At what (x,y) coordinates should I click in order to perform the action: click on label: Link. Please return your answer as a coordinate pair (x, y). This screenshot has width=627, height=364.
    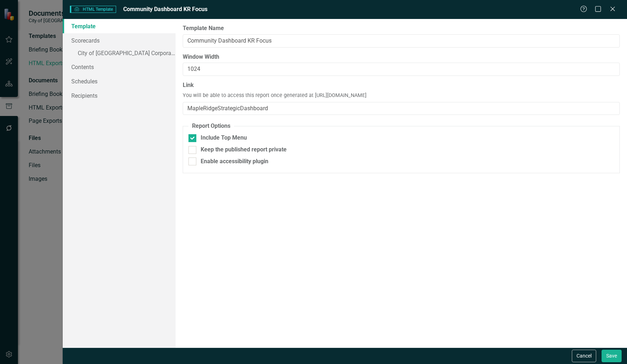
    Looking at the image, I should click on (401, 85).